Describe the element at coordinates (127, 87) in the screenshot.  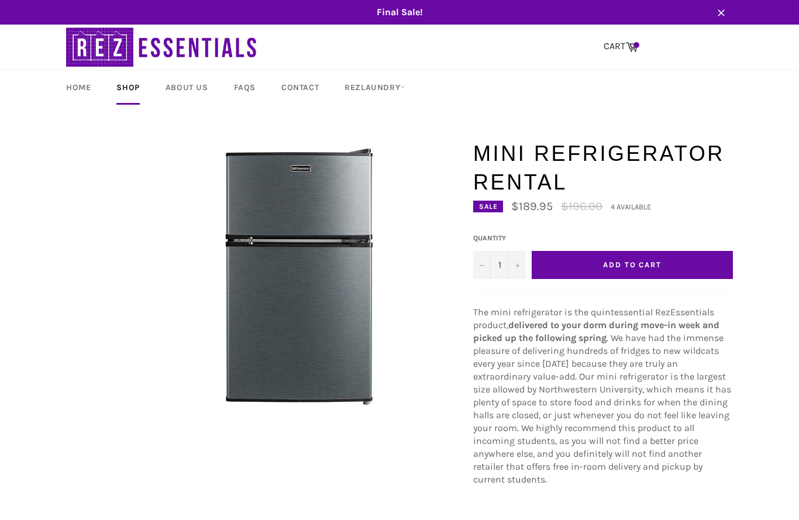
I see `a: Shop` at that location.